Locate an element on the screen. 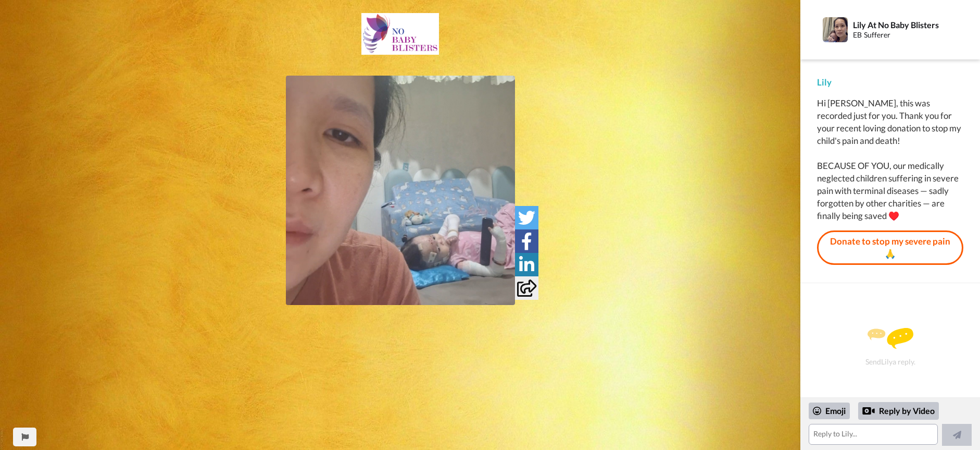 The width and height of the screenshot is (980, 450). div: Emoji is located at coordinates (829, 411).